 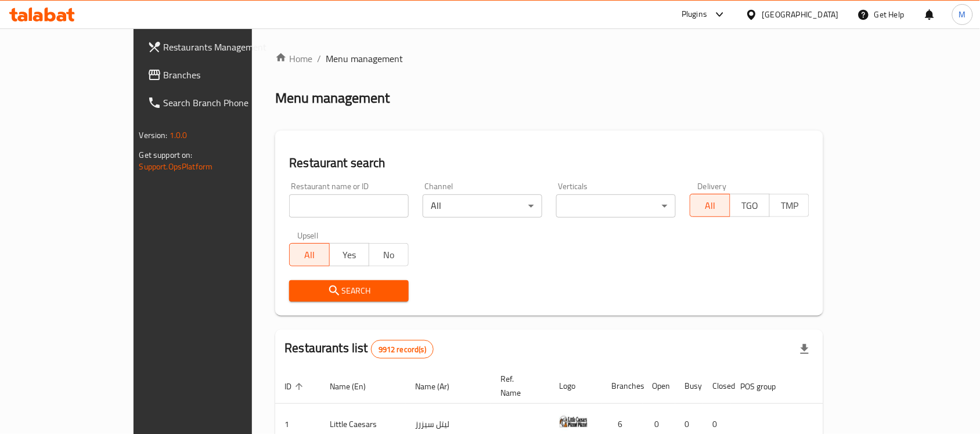 I want to click on span: TGO, so click(x=750, y=205).